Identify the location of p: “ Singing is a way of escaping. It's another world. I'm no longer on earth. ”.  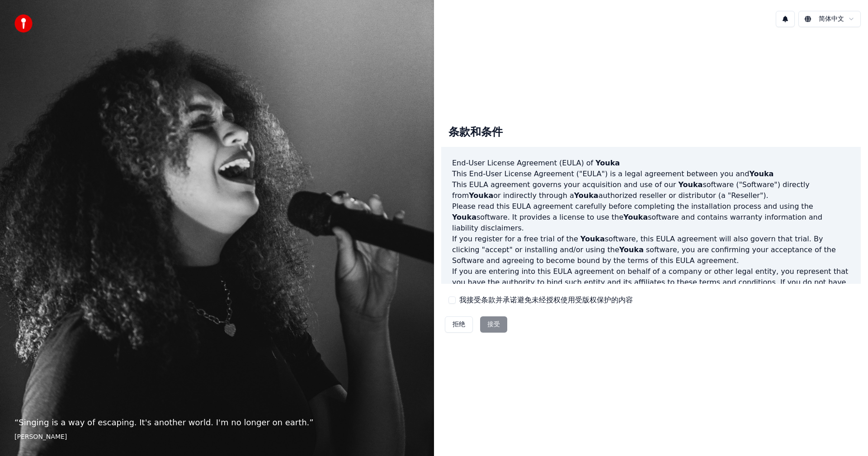
(217, 423).